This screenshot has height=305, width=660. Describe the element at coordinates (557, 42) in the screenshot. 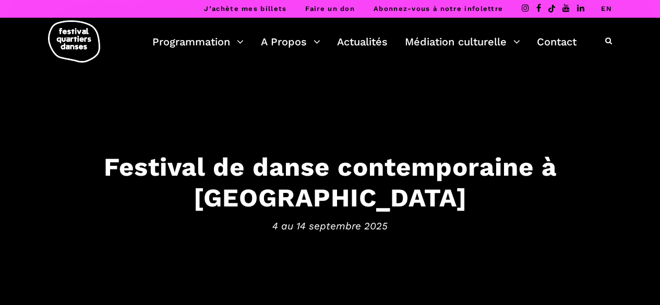

I see `a: Contact` at that location.